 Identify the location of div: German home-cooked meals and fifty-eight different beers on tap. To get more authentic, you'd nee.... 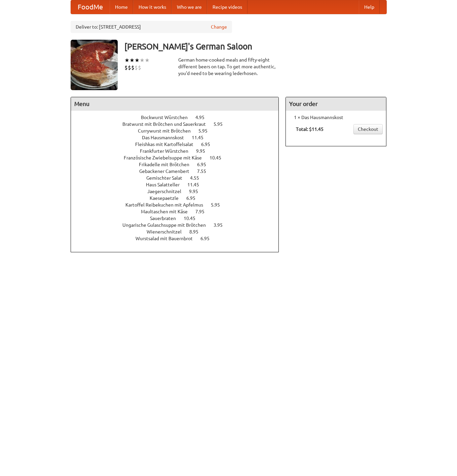
(229, 67).